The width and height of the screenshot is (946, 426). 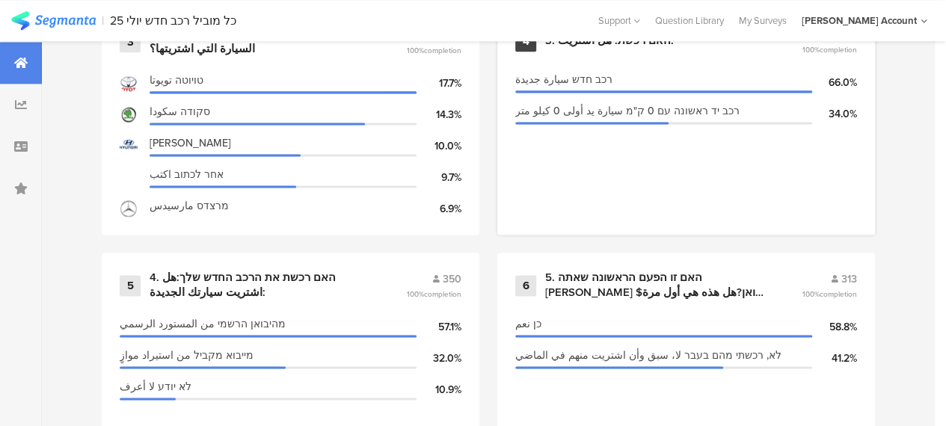 What do you see at coordinates (648, 355) in the screenshot?
I see `span: לא, רכשתי מהם בעבר لا، سبق وأن اشتريت منهم في الماضي` at bounding box center [648, 355].